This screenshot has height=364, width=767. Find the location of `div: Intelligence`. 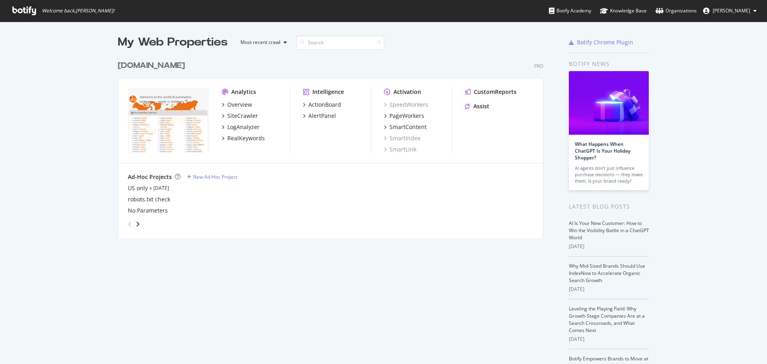

div: Intelligence is located at coordinates (328, 92).